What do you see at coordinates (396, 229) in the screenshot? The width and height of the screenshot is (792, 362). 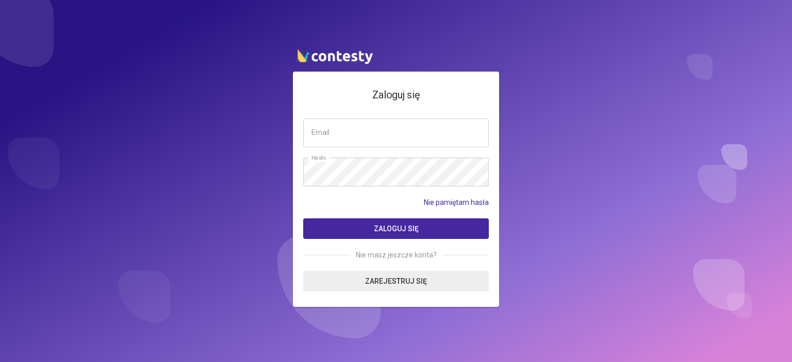 I see `button: Zaloguj się` at bounding box center [396, 229].